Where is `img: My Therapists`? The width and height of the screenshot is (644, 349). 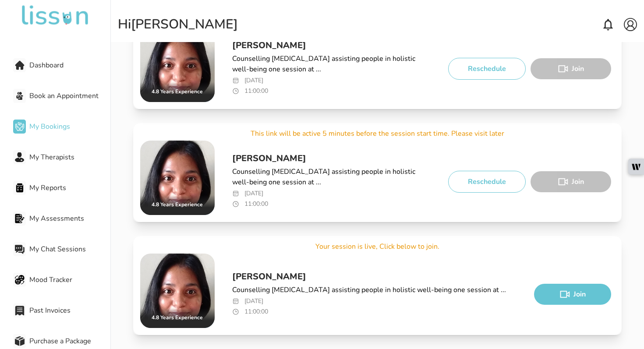
img: My Therapists is located at coordinates (20, 157).